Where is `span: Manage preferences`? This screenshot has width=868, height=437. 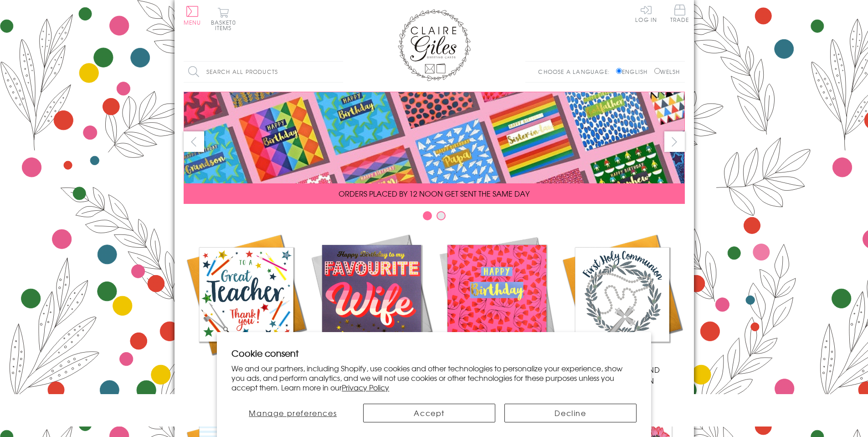
span: Manage preferences is located at coordinates (293, 413).